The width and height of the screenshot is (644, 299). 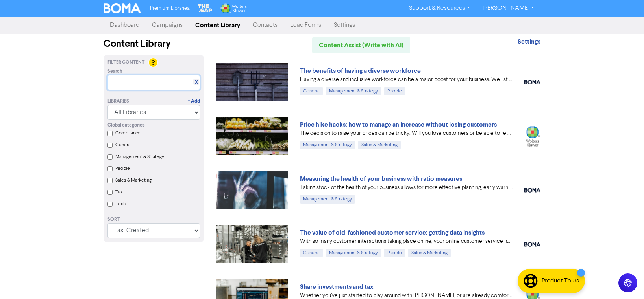 What do you see at coordinates (337, 287) in the screenshot?
I see `a: Share investments and tax` at bounding box center [337, 287].